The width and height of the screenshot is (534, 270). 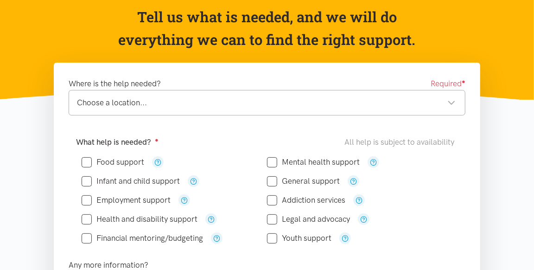 I want to click on label: Mental health support, so click(x=314, y=162).